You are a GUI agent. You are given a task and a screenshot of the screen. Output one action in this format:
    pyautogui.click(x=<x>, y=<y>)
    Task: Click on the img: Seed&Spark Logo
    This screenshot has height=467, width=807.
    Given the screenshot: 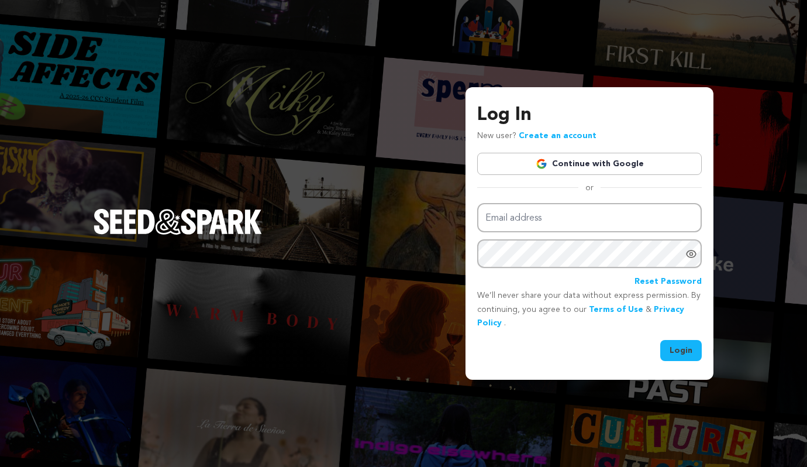 What is the action you would take?
    pyautogui.click(x=178, y=222)
    